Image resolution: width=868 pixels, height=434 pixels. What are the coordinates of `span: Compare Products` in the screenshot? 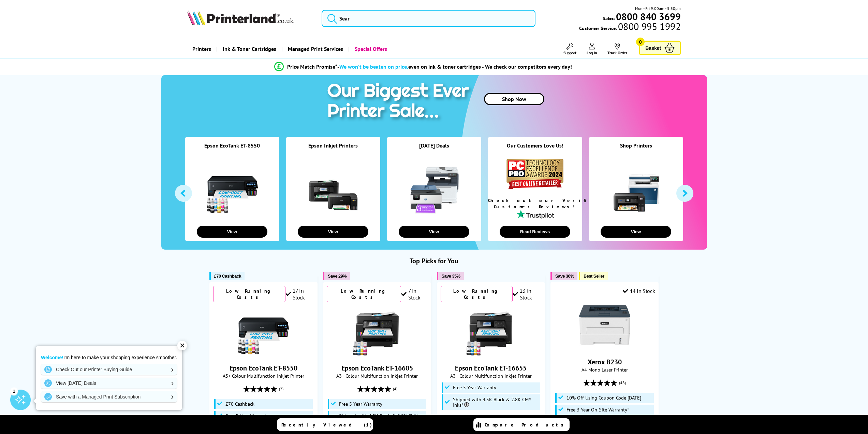 It's located at (526, 425).